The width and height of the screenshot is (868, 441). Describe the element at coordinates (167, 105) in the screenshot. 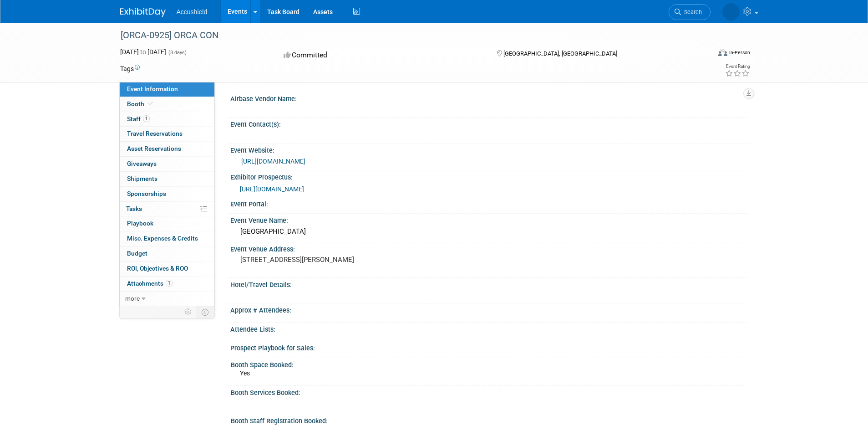

I see `a: Booth` at that location.